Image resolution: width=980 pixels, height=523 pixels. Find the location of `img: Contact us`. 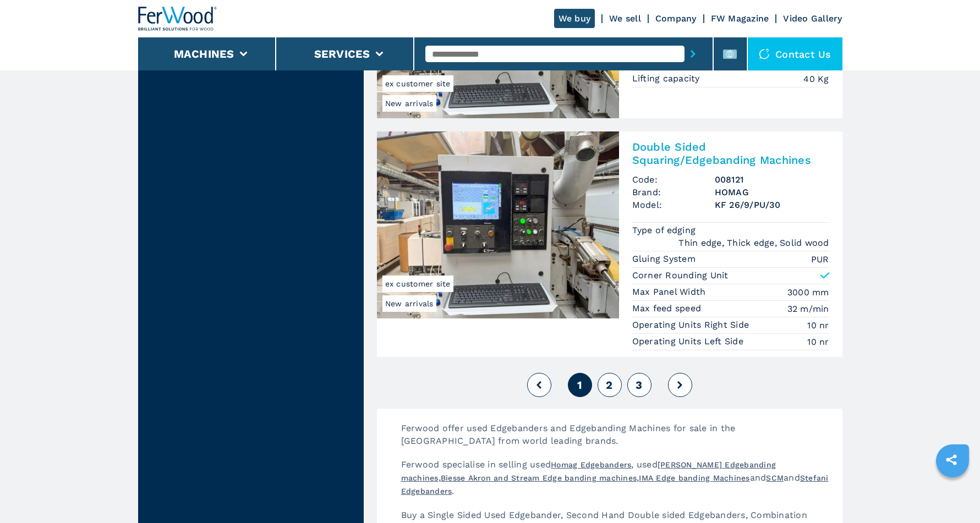

img: Contact us is located at coordinates (764, 54).